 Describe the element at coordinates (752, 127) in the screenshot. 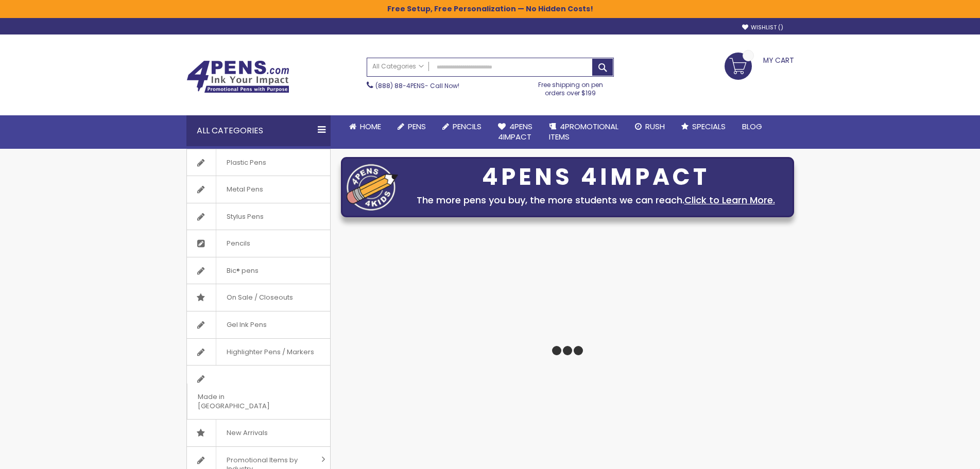

I see `a: Blog` at that location.